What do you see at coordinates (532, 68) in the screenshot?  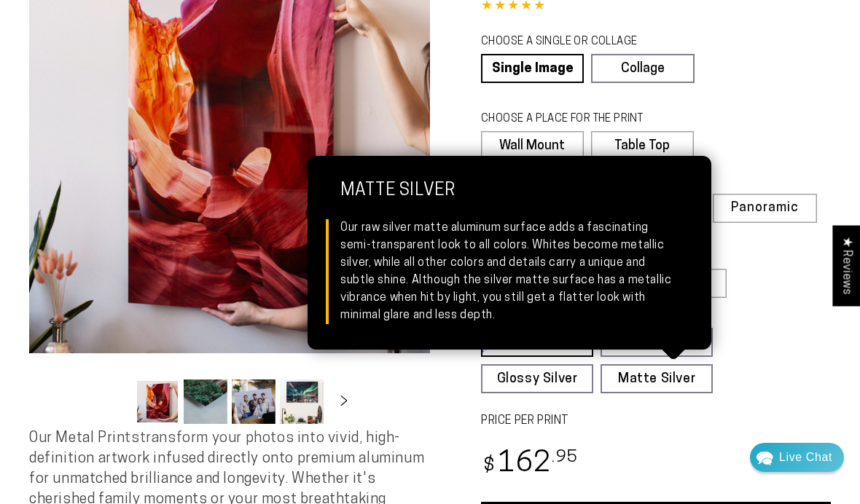 I see `a: Single Image` at bounding box center [532, 68].